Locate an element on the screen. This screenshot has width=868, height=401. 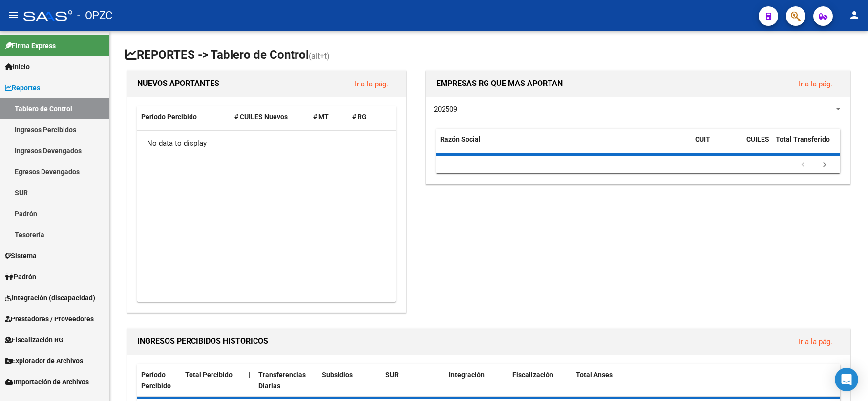
span: 202509 is located at coordinates (446, 110).